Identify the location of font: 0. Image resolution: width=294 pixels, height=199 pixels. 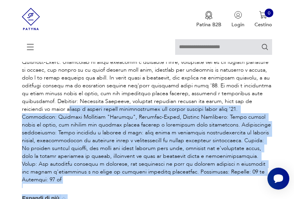
(269, 13).